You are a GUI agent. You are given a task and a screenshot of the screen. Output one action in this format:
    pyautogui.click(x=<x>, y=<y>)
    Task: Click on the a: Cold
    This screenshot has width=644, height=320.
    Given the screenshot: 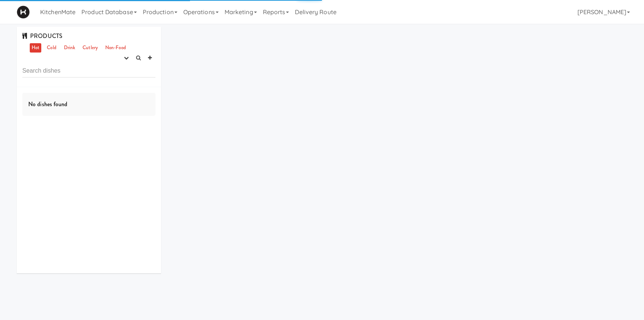 What is the action you would take?
    pyautogui.click(x=51, y=48)
    